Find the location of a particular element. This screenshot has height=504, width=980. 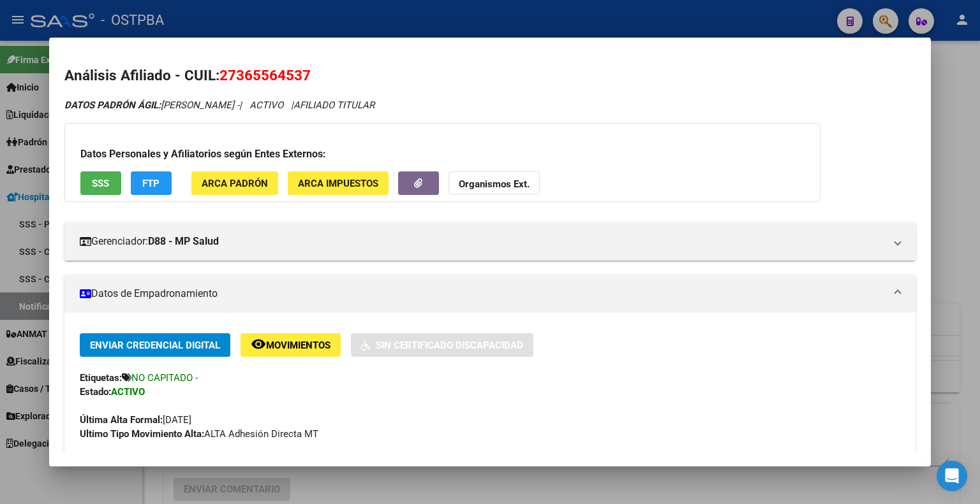

h3: Datos Personales y Afiliatorios según Entes Externos: is located at coordinates (442, 154).